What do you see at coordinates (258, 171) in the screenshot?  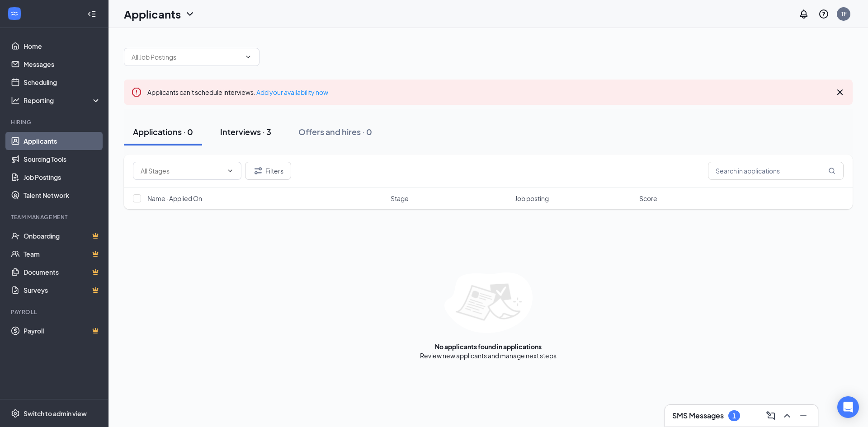 I see `svg: Filter` at bounding box center [258, 171].